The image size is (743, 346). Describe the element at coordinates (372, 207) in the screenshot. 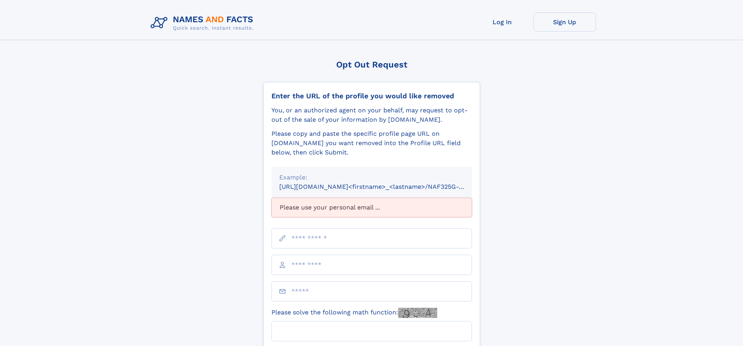

I see `div: Please use your personal email ...` at that location.